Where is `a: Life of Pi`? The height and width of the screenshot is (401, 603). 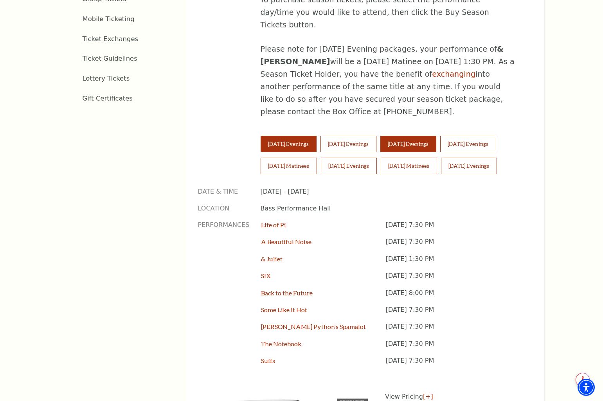
a: Life of Pi is located at coordinates (273, 225).